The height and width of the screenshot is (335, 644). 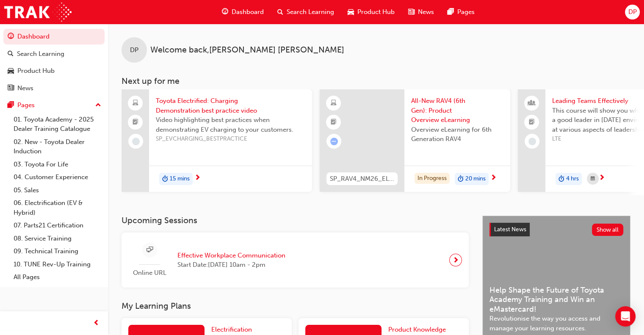 What do you see at coordinates (57, 251) in the screenshot?
I see `a: 09. Technical Training` at bounding box center [57, 251].